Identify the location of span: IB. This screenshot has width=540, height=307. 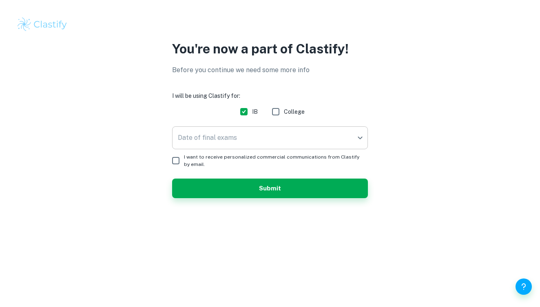
(255, 112).